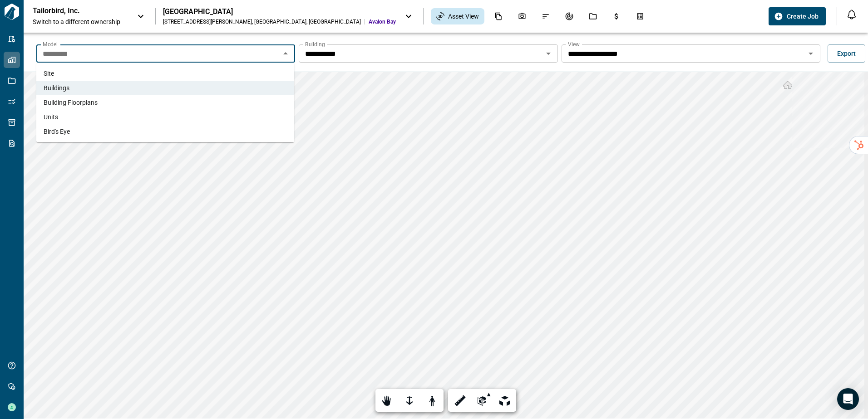 The image size is (868, 419). What do you see at coordinates (70, 103) in the screenshot?
I see `span: Building Floorplans` at bounding box center [70, 103].